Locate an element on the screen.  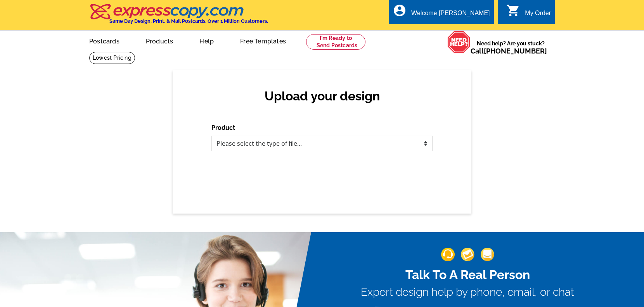
img: support-img-1.png is located at coordinates (448, 254).